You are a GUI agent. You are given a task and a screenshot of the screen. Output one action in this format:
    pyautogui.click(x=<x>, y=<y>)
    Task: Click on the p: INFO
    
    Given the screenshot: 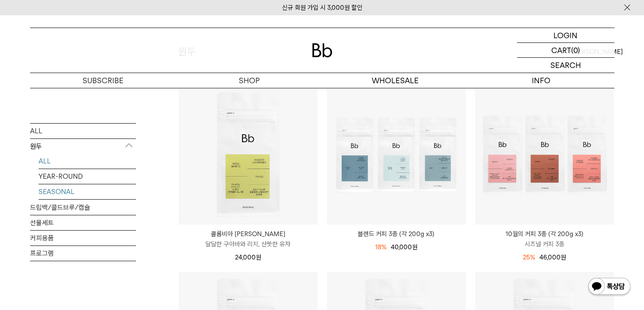 What is the action you would take?
    pyautogui.click(x=542, y=80)
    